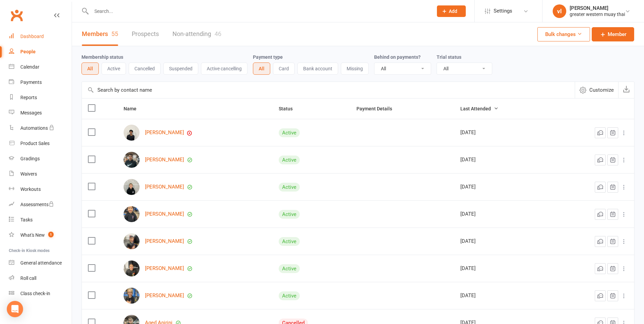  Describe the element at coordinates (451, 11) in the screenshot. I see `button: Add` at that location.